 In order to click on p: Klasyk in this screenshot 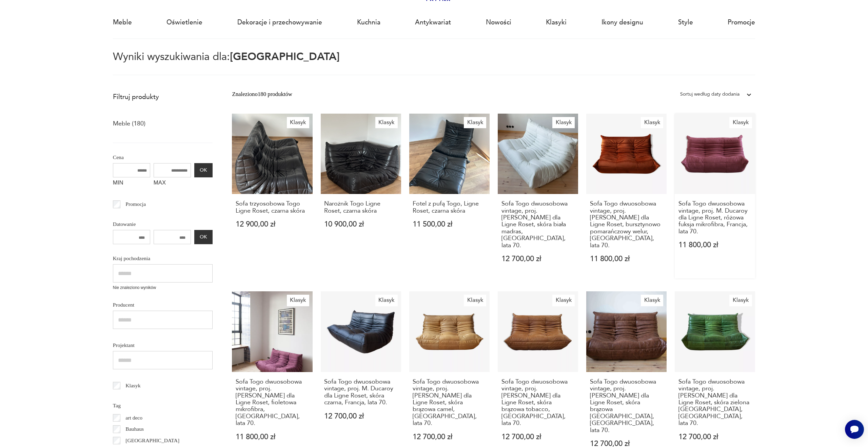, I will do `click(133, 385)`.